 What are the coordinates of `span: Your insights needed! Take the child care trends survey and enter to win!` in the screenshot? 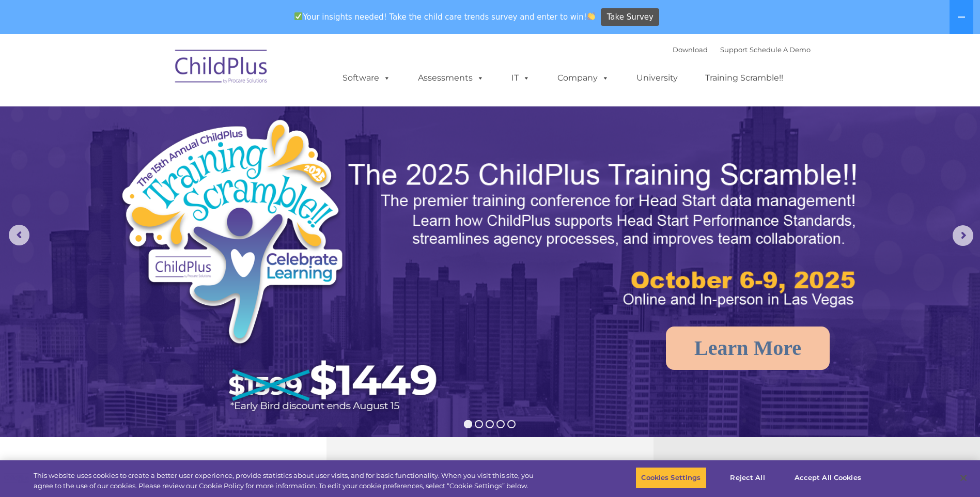 It's located at (445, 16).